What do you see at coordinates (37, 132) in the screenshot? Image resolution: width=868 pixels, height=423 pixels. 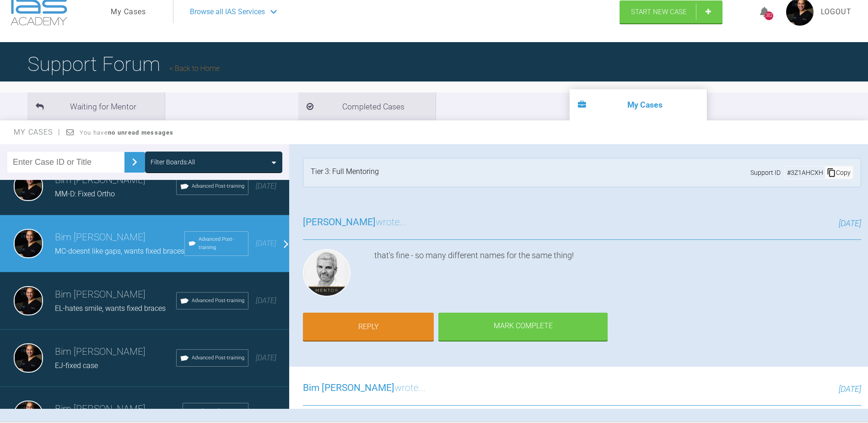 I see `span: My Cases` at bounding box center [37, 132].